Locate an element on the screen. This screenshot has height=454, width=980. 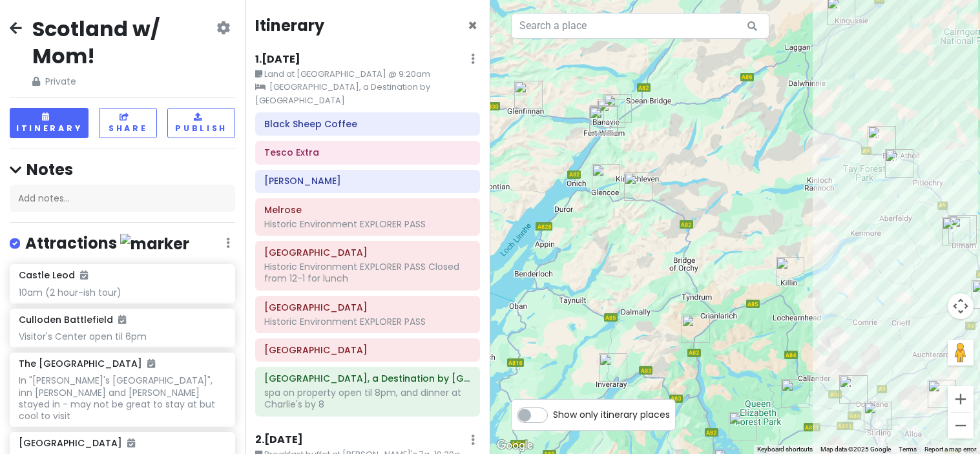
h4: Itinerary is located at coordinates (290, 25).